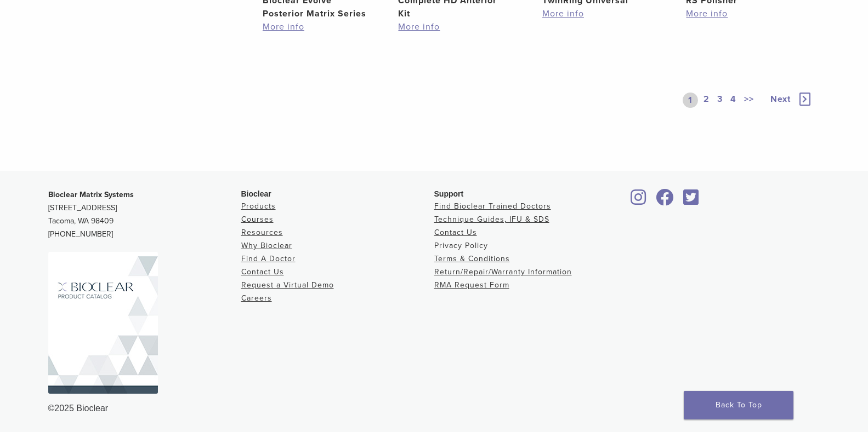  Describe the element at coordinates (720, 100) in the screenshot. I see `a: 3` at that location.